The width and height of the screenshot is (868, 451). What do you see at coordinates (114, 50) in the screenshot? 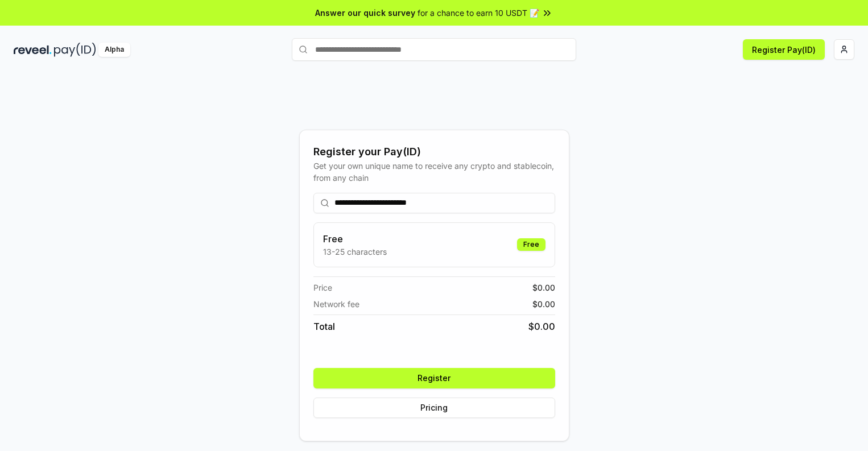
I see `div: Alpha` at bounding box center [114, 50].